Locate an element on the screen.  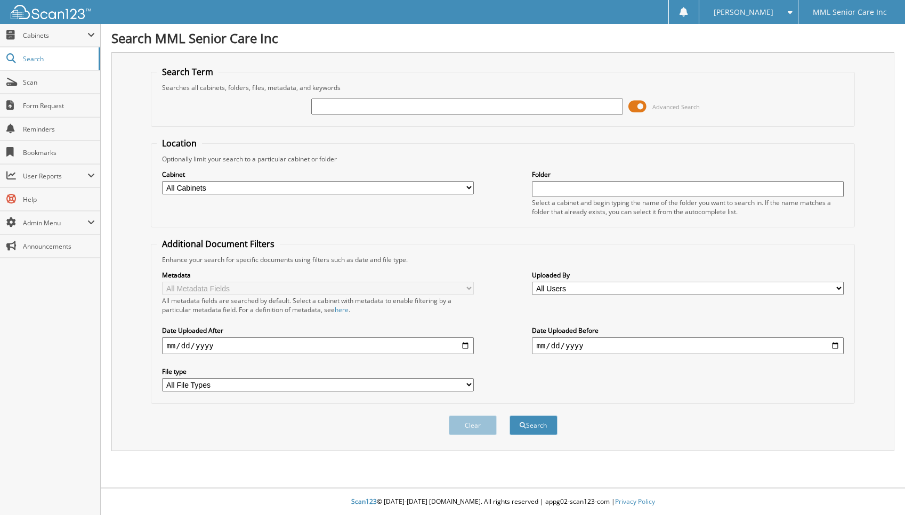
span: Search is located at coordinates (58, 59).